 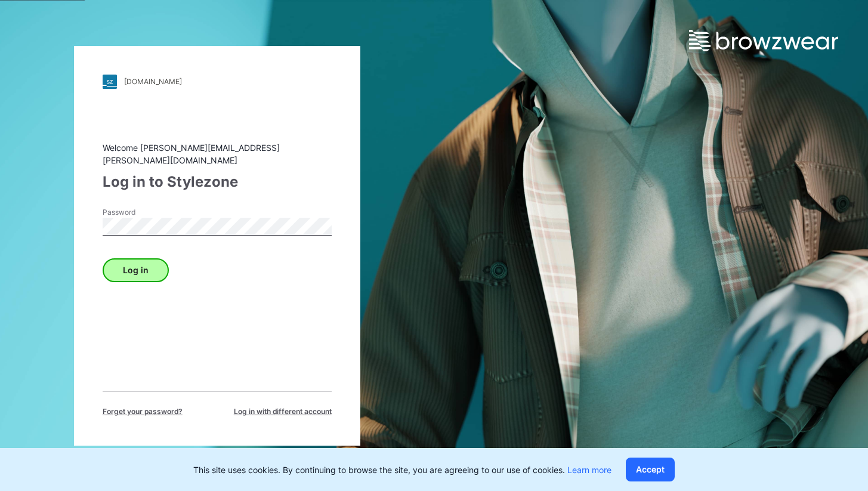 I want to click on img: stylezone-logo.562084cfcfab977791bfbf7441f1a819.svg, so click(x=109, y=82).